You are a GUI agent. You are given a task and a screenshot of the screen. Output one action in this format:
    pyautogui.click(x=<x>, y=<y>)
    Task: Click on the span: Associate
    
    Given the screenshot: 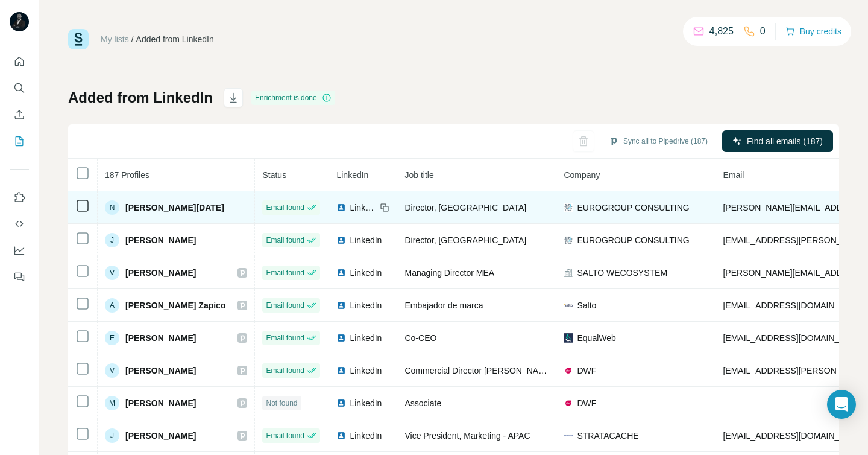 What is the action you would take?
    pyautogui.click(x=422, y=402)
    